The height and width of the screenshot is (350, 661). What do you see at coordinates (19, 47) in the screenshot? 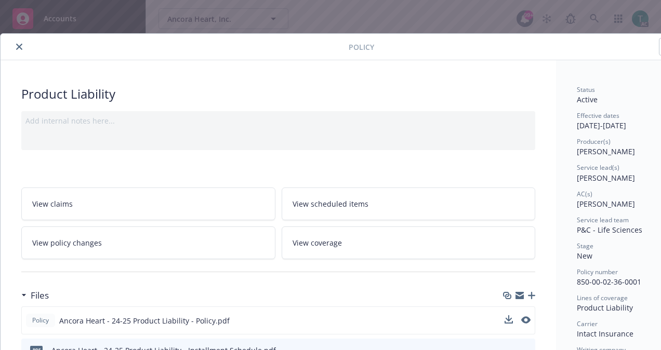
I see `button: close` at bounding box center [19, 47].